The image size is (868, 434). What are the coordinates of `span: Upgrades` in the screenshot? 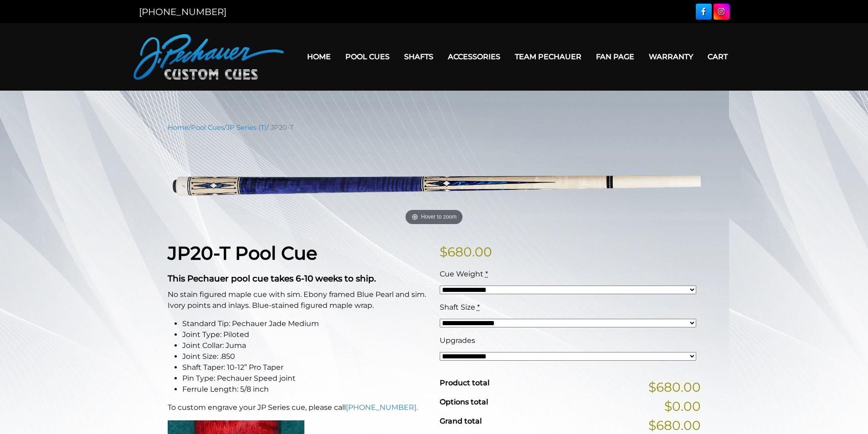 It's located at (457, 341).